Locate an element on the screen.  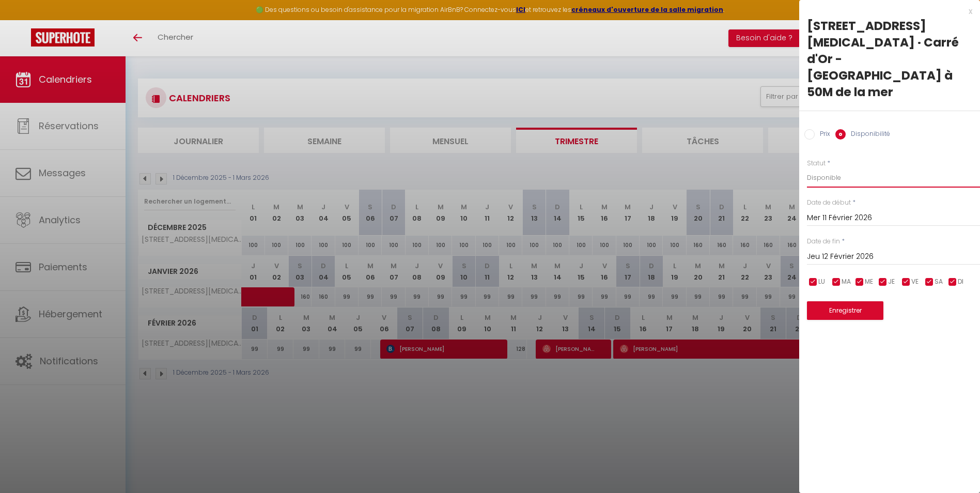
span: MA is located at coordinates (846, 282).